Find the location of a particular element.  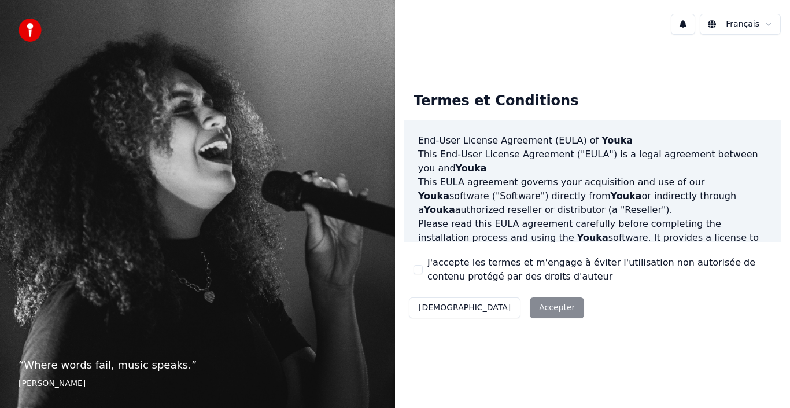

p: Please read this EULA agreement carefully before completing the installation process and using th... is located at coordinates (592, 245).